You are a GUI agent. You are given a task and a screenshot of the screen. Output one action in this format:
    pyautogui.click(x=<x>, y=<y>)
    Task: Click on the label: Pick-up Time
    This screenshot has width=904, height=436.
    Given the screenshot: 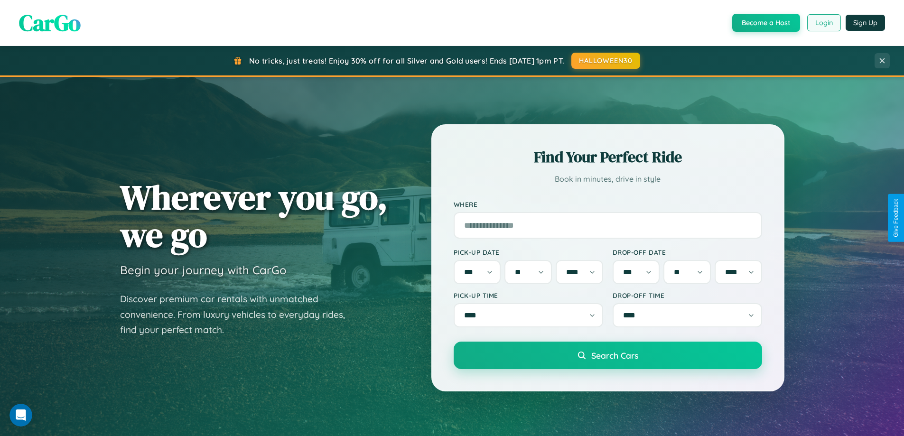 What is the action you would take?
    pyautogui.click(x=528, y=295)
    